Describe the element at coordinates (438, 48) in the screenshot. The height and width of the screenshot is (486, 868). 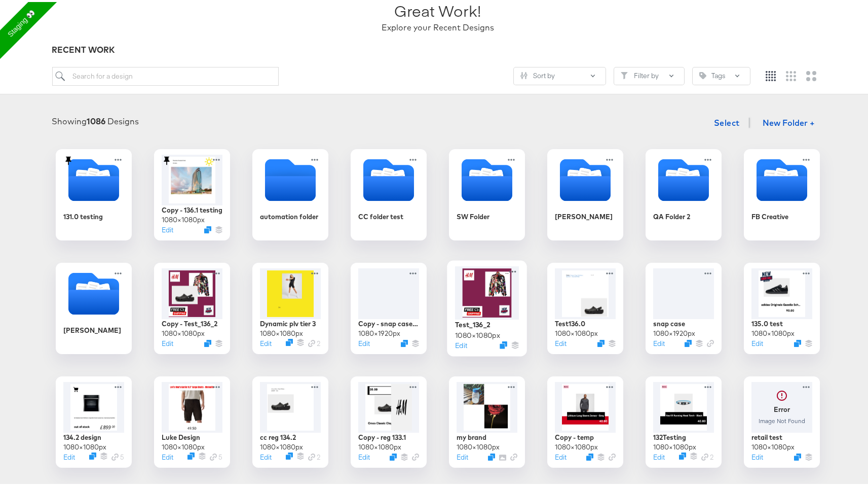
I see `div: RECENT WORK` at that location.